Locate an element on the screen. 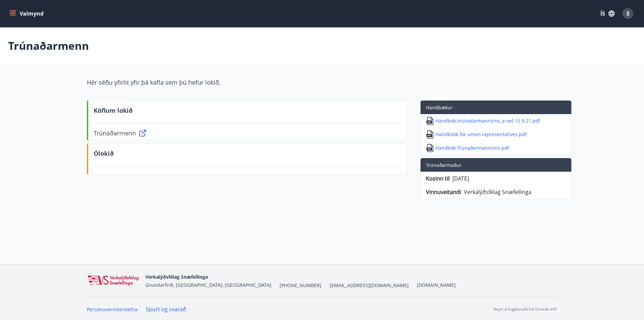  button: menu is located at coordinates (27, 13).